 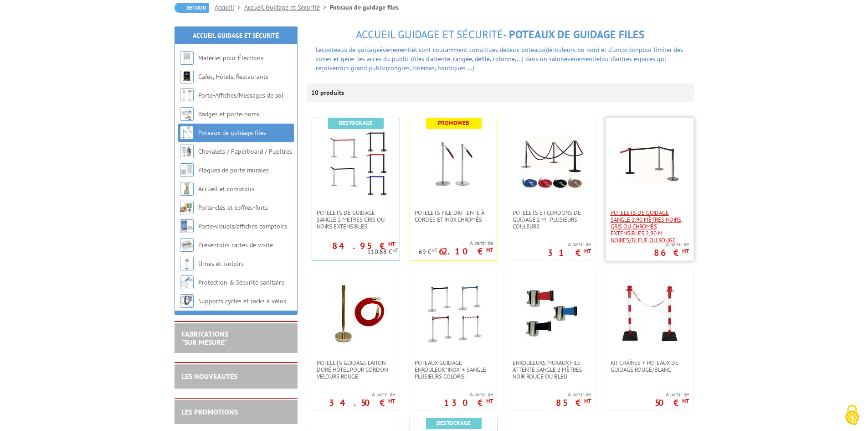 I want to click on img: Potelets de guidage sangle 2.90 mètres noirs, gris ou chromés extensibles 2,90 m noires/bleue ou ..., so click(x=650, y=163).